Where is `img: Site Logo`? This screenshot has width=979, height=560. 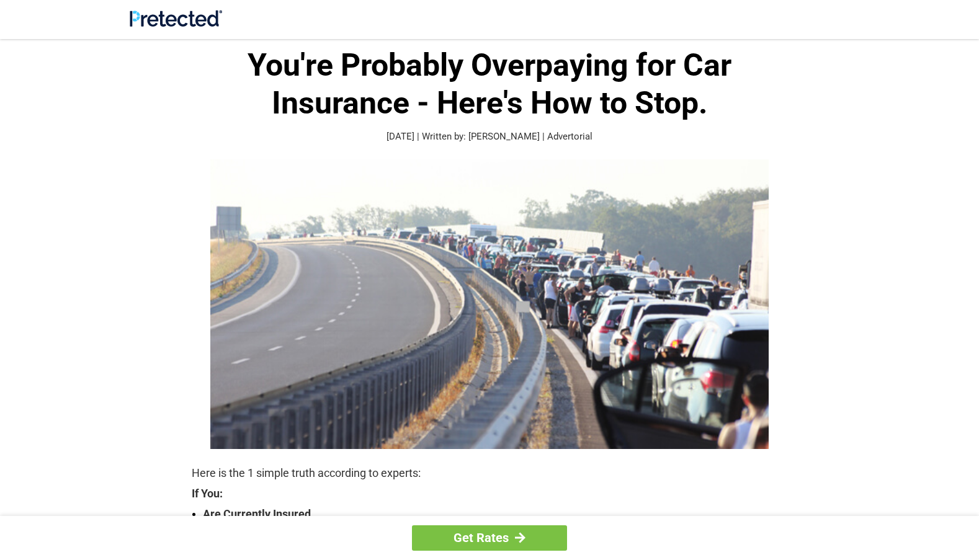
img: Site Logo is located at coordinates (175, 18).